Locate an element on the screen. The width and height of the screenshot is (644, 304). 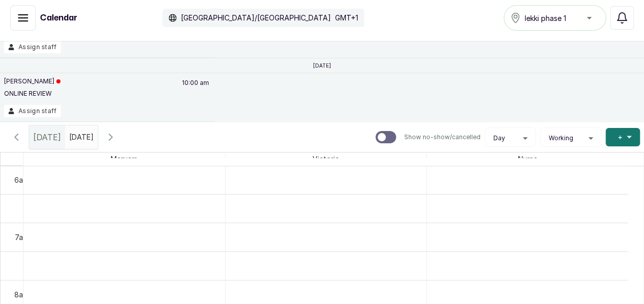
span: Victoria is located at coordinates (326, 159).